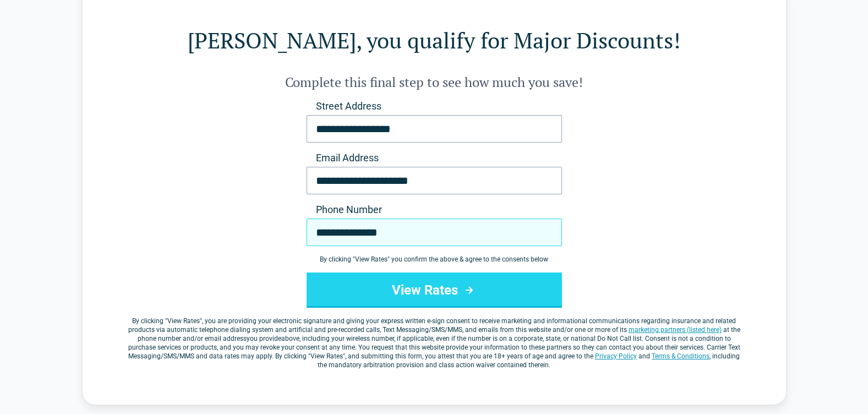  What do you see at coordinates (434, 343) in the screenshot?
I see `label: By clicking " ", you are providing your electronic signature and giving your express written e-si...` at bounding box center [434, 343].